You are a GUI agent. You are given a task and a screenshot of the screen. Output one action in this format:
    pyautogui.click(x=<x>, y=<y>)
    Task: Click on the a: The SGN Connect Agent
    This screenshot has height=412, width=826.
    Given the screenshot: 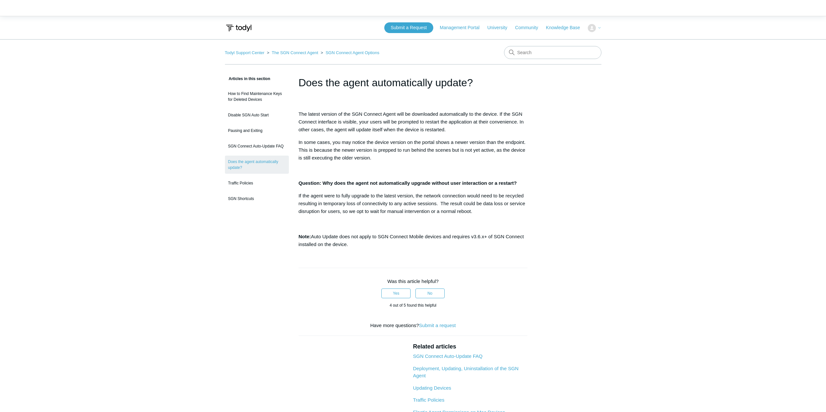 What is the action you would take?
    pyautogui.click(x=295, y=53)
    